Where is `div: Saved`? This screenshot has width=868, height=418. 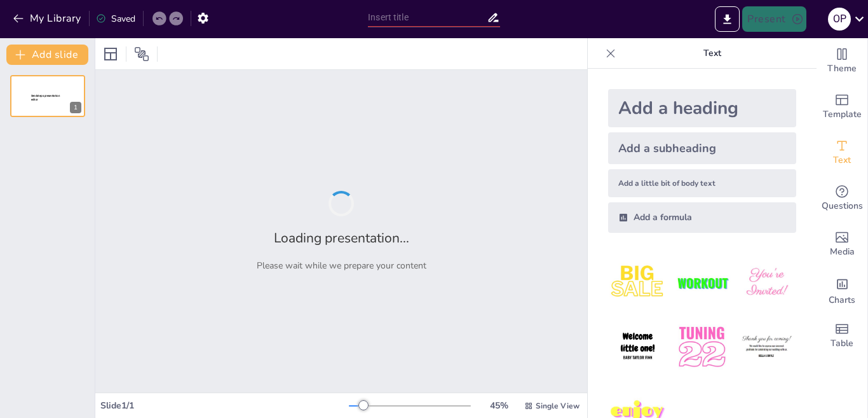 div: Saved is located at coordinates (116, 18).